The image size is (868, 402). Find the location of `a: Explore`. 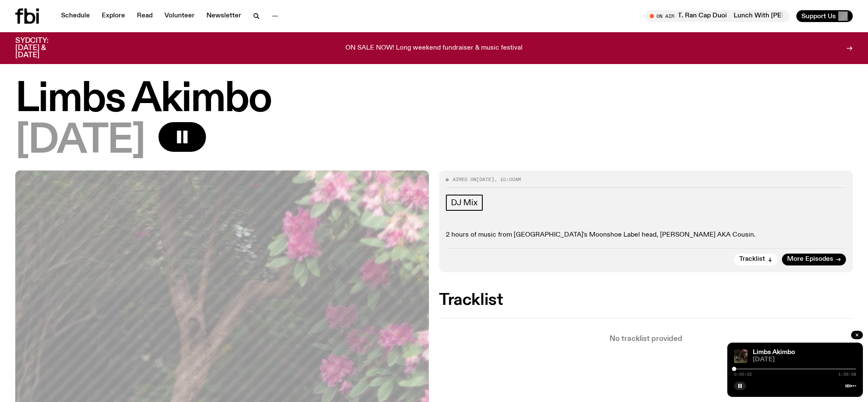

a: Explore is located at coordinates (113, 16).